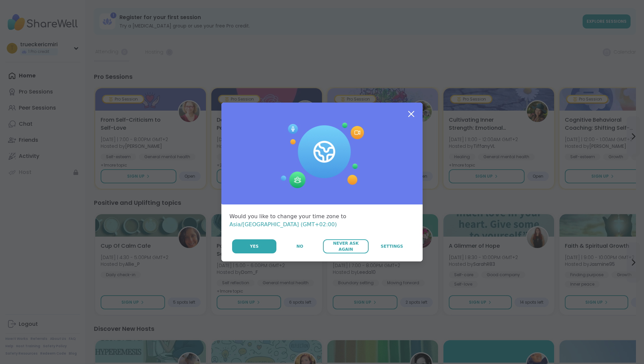  Describe the element at coordinates (255, 246) in the screenshot. I see `span: Yes` at that location.